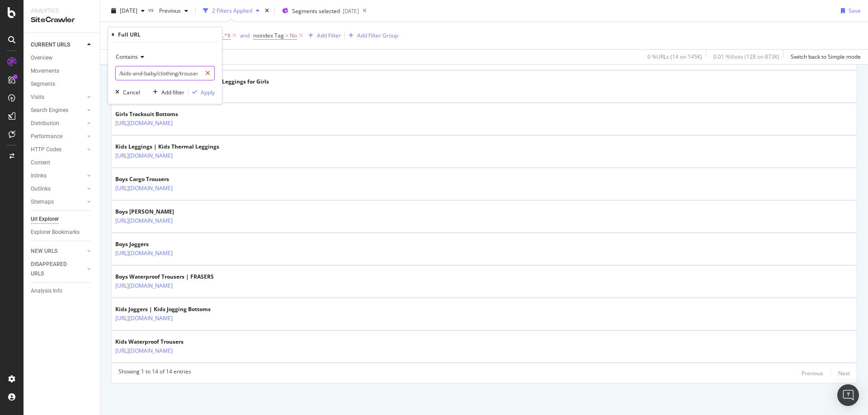 The image size is (868, 415). I want to click on div: Sitemaps, so click(42, 202).